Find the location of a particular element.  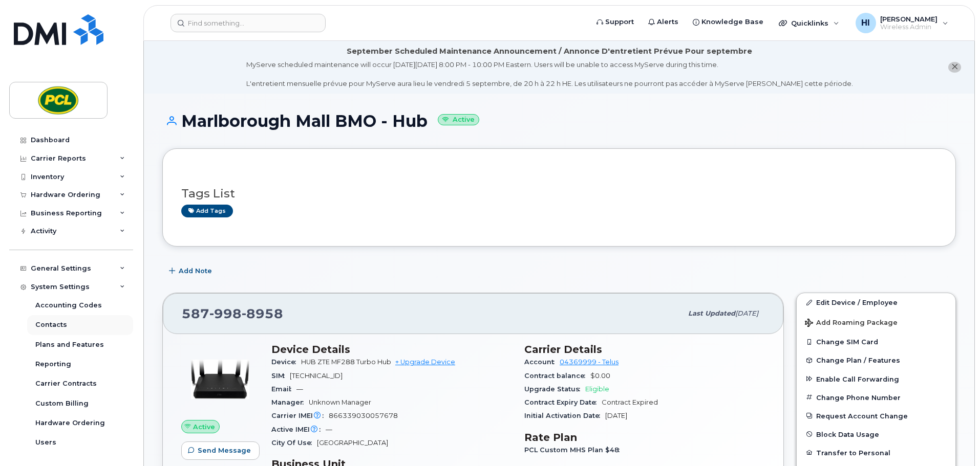

h3: Tags List is located at coordinates (559, 193).